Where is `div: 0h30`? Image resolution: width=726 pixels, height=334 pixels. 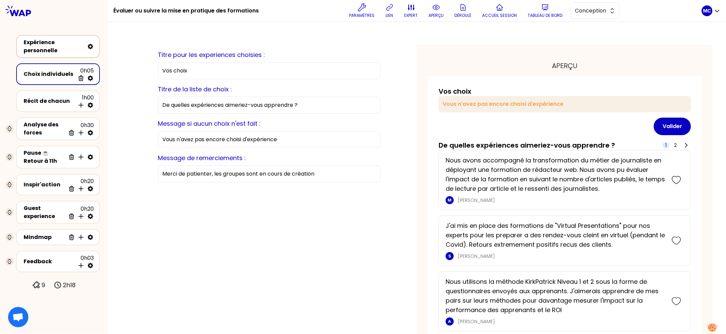 div: 0h30 is located at coordinates (80, 129).